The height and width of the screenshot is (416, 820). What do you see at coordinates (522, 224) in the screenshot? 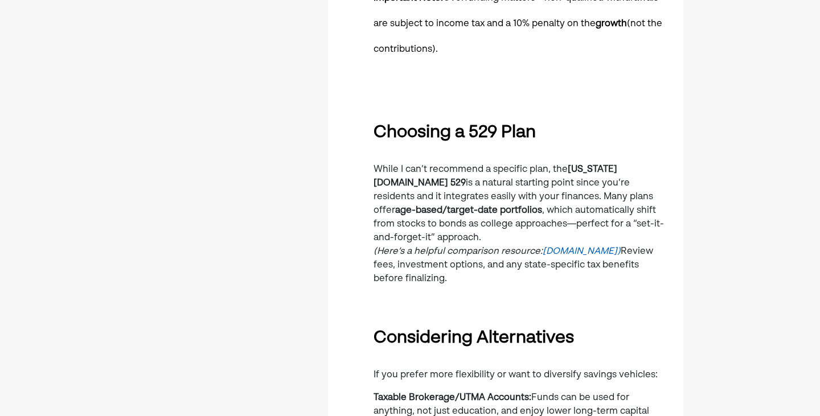
I see `p: While I can’t recommend a specific plan, the is a natural starting point since you’re residents a...` at bounding box center [522, 224].